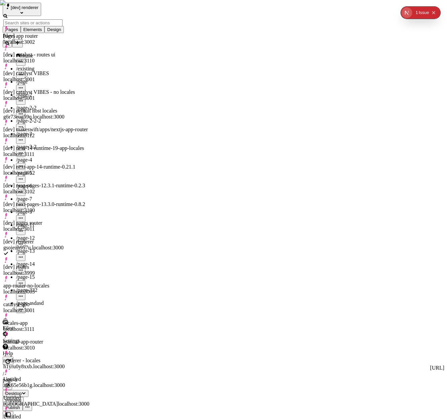 Image resolution: width=447 pixels, height=419 pixels. I want to click on div: localhost:3100, so click(46, 210).